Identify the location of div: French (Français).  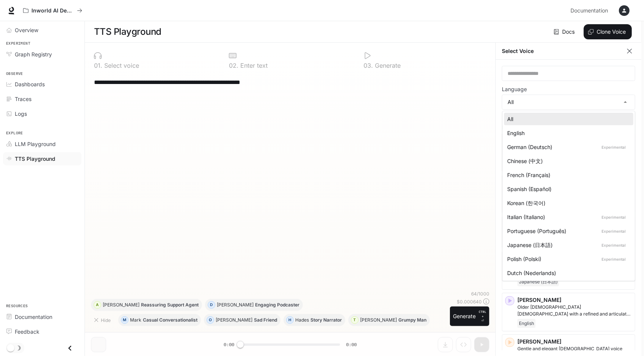
(567, 175).